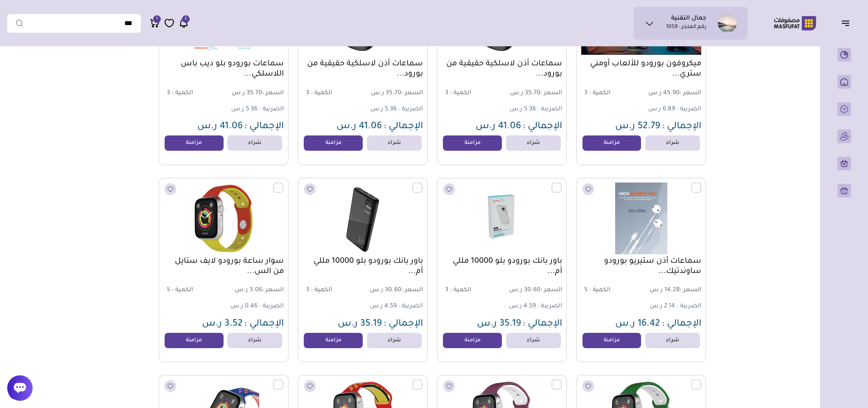 The image size is (868, 408). Describe the element at coordinates (224, 267) in the screenshot. I see `a: سوار ساعة بورودو لايف ستايل من الس...` at that location.